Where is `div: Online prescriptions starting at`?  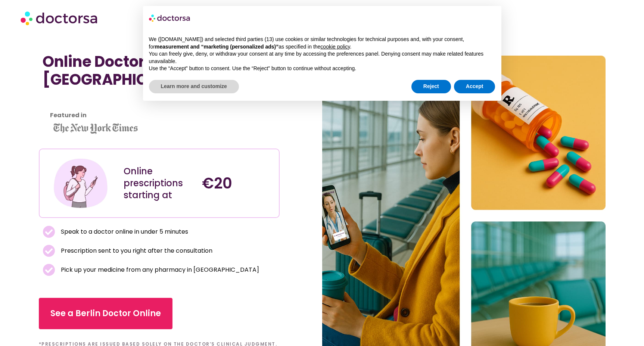
div: Online prescriptions starting at is located at coordinates (159, 183).